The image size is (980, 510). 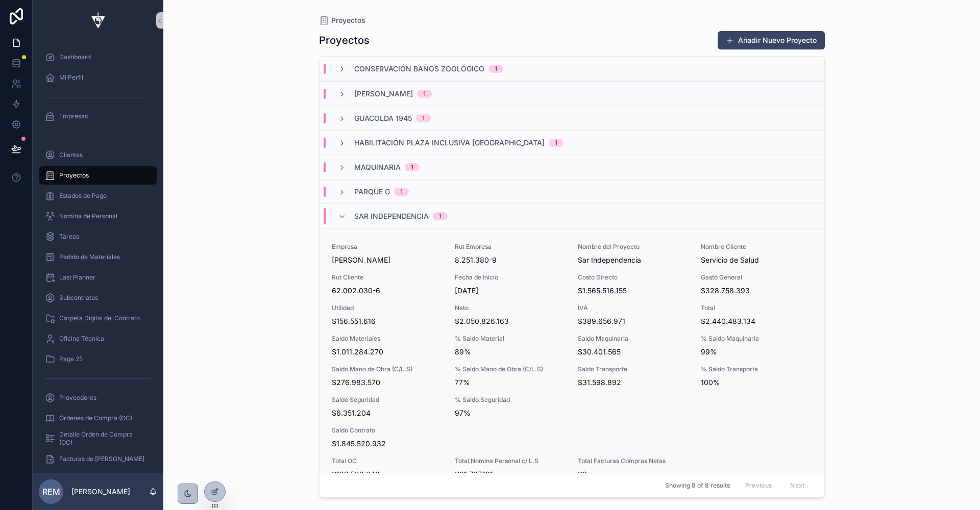 What do you see at coordinates (572, 444) in the screenshot?
I see `span: $1.845.520.932` at bounding box center [572, 444].